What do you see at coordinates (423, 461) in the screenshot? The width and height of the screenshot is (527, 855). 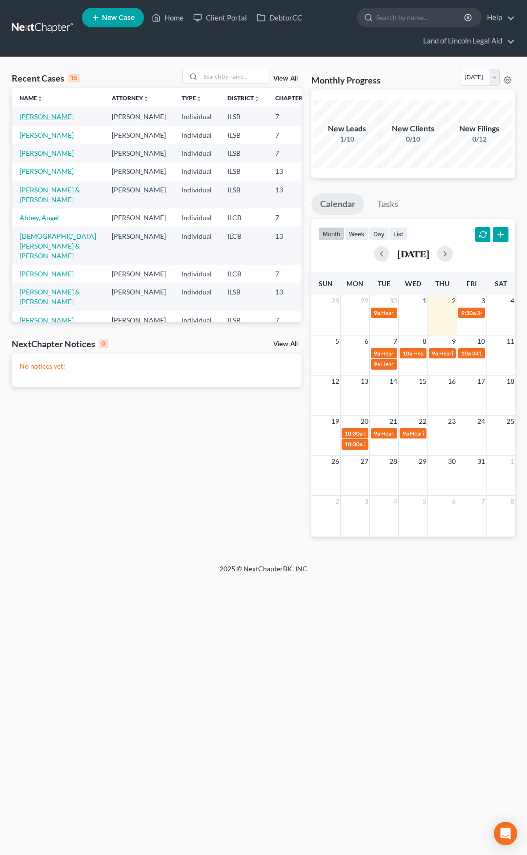 I see `span: 29` at bounding box center [423, 461].